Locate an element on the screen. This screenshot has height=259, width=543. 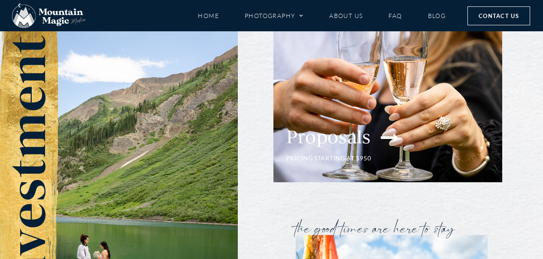
img: Mountain Magic Media photography logo Crested Butte Photographer is located at coordinates (49, 16).